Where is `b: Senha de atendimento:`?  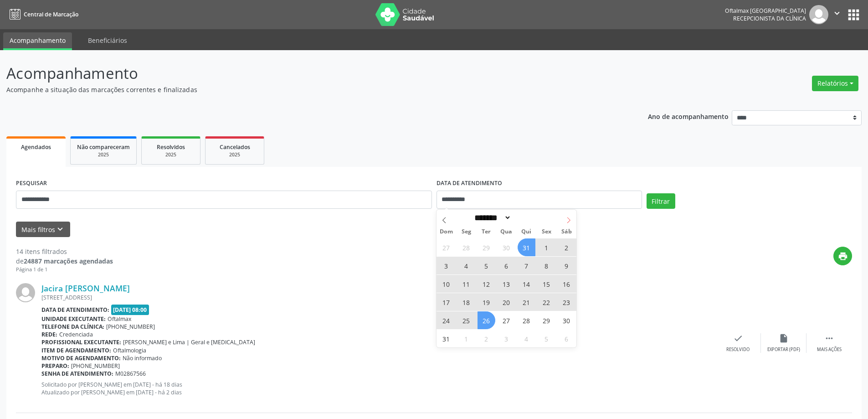 b: Senha de atendimento: is located at coordinates (77, 374).